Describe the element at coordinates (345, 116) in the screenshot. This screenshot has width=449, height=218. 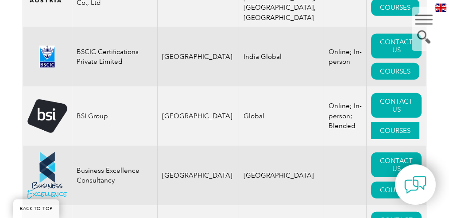
I see `td: Online; In-person; Blended` at that location.